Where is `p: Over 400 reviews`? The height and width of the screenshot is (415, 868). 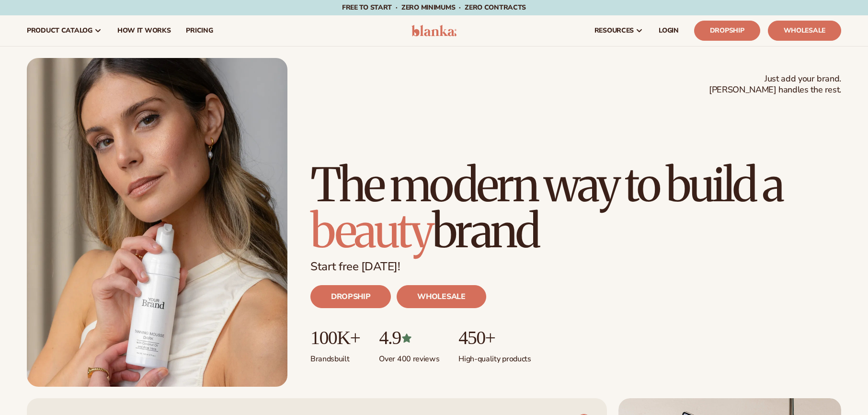
p: Over 400 reviews is located at coordinates (409, 356).